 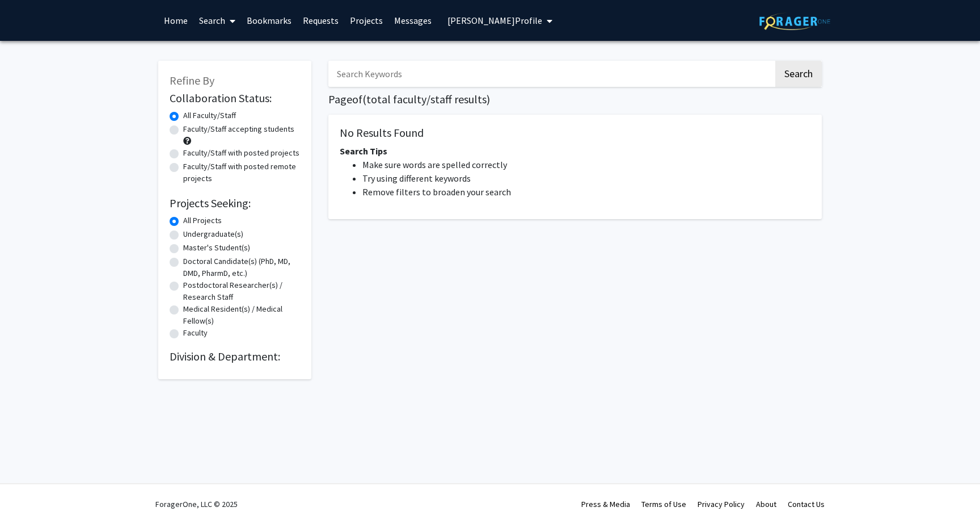 I want to click on div: ForagerOne, LLC © 2025, so click(x=196, y=504).